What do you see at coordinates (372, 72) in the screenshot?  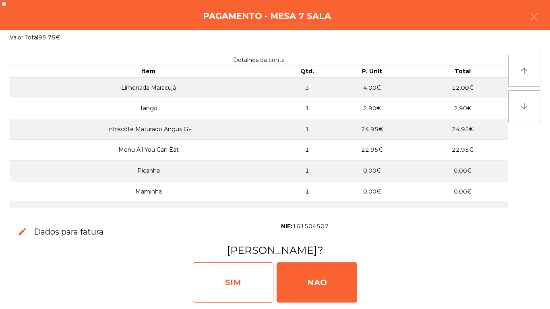 I see `th: P. Unit` at bounding box center [372, 72].